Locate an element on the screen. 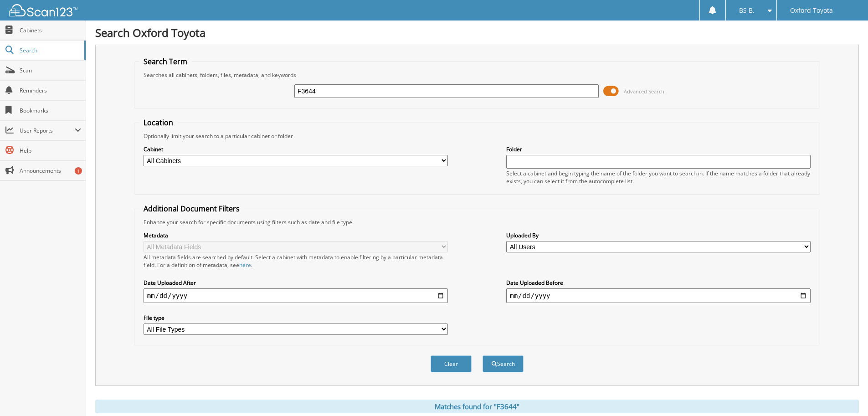 The height and width of the screenshot is (416, 868). span: Search is located at coordinates (49, 50).